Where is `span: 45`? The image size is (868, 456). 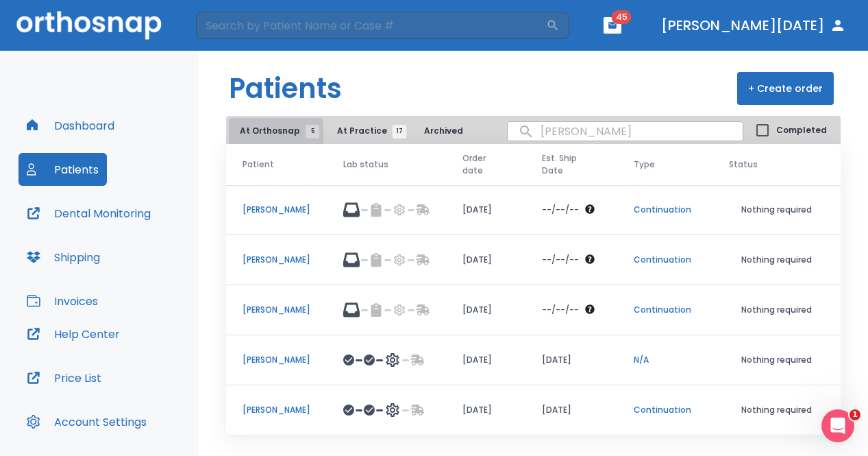
span: 45 is located at coordinates (622, 17).